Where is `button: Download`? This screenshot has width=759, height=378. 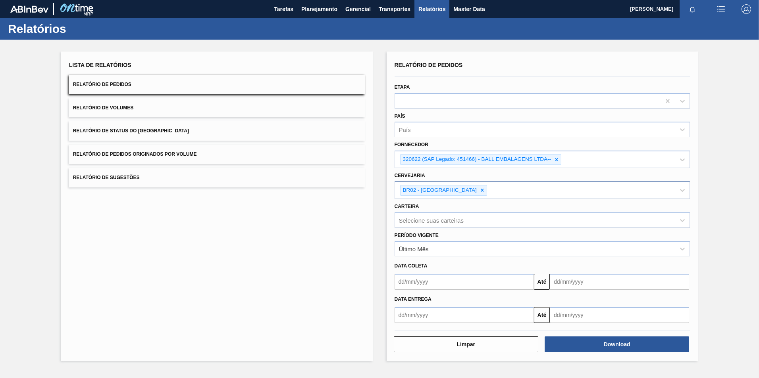
button: Download is located at coordinates (617, 345).